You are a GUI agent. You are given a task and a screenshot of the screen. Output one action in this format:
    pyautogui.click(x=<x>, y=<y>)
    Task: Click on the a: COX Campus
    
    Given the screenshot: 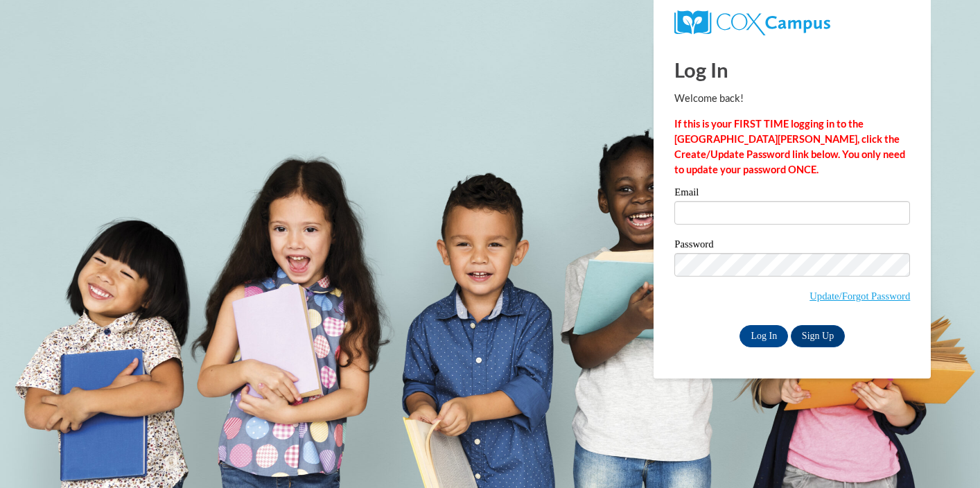 What is the action you would take?
    pyautogui.click(x=792, y=23)
    